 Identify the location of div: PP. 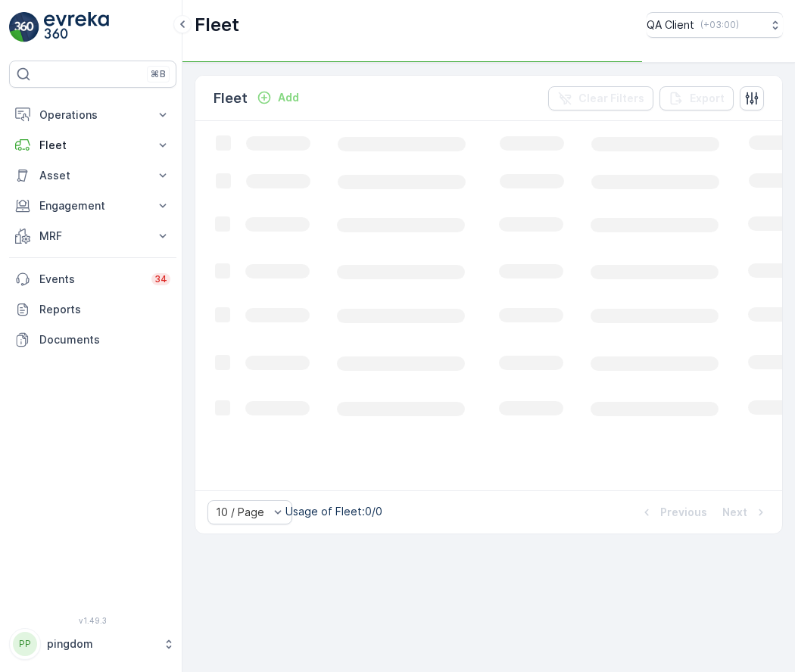
(25, 644).